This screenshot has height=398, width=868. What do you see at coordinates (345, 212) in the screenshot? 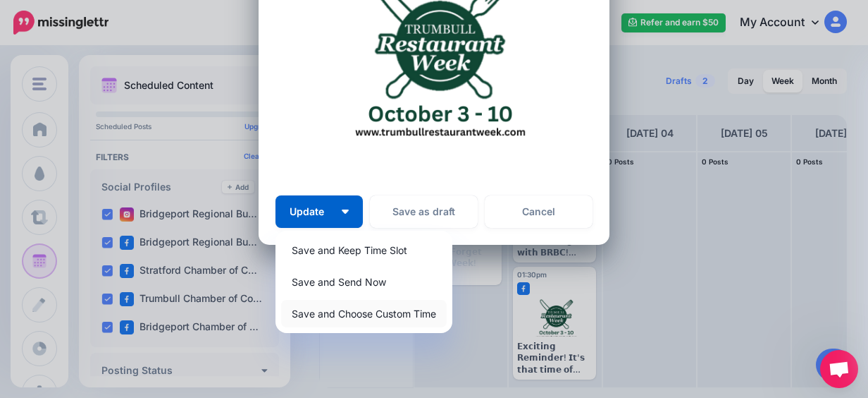
I see `img: arrow-down-white.png` at bounding box center [345, 212].